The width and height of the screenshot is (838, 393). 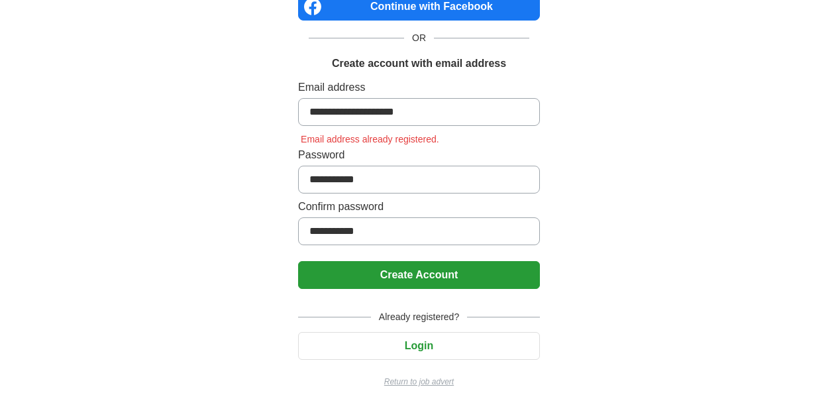 What do you see at coordinates (419, 346) in the screenshot?
I see `button: Login` at bounding box center [419, 346].